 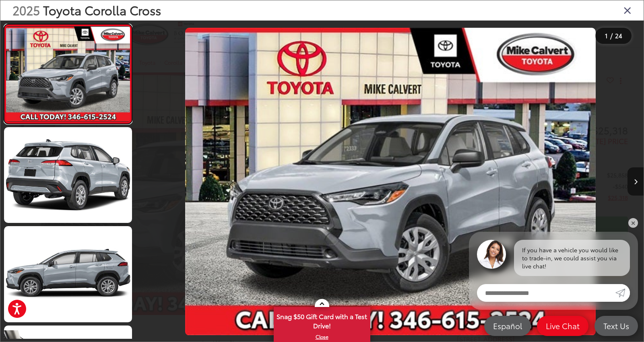 What do you see at coordinates (636, 181) in the screenshot?
I see `button: Next image` at bounding box center [636, 181].